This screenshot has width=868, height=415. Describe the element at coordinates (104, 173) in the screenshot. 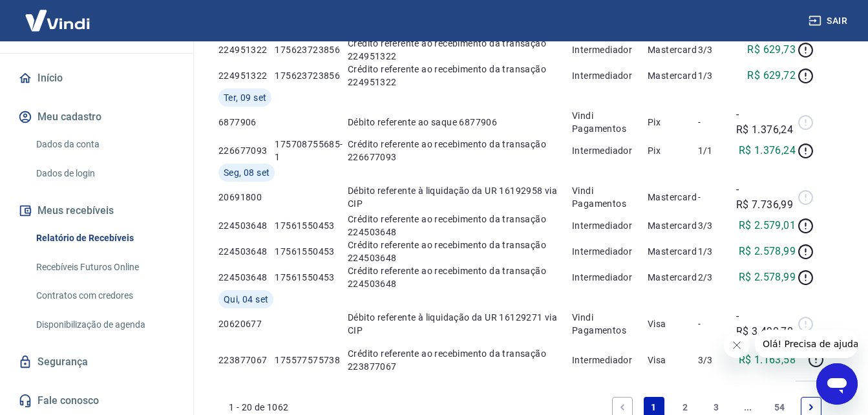

I see `a: Dados de login` at that location.